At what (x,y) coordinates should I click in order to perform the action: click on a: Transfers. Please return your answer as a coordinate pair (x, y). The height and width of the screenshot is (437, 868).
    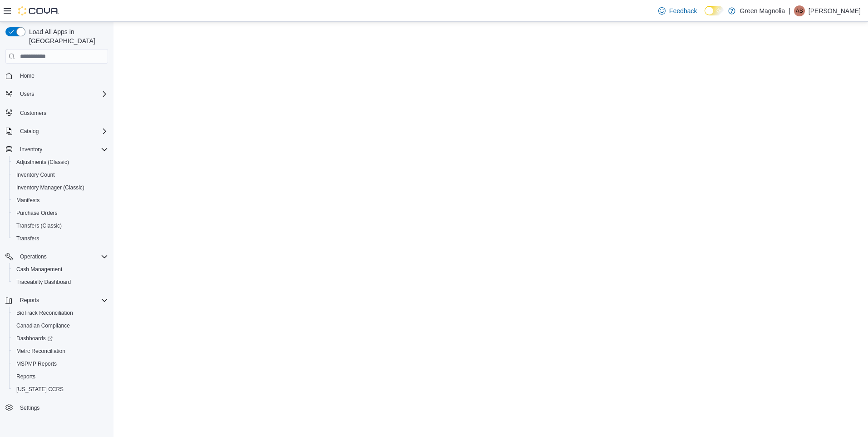
    Looking at the image, I should click on (28, 238).